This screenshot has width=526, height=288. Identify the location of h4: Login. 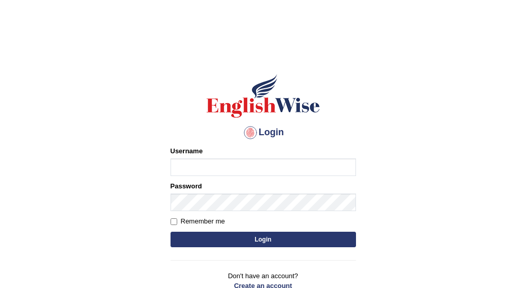
(263, 133).